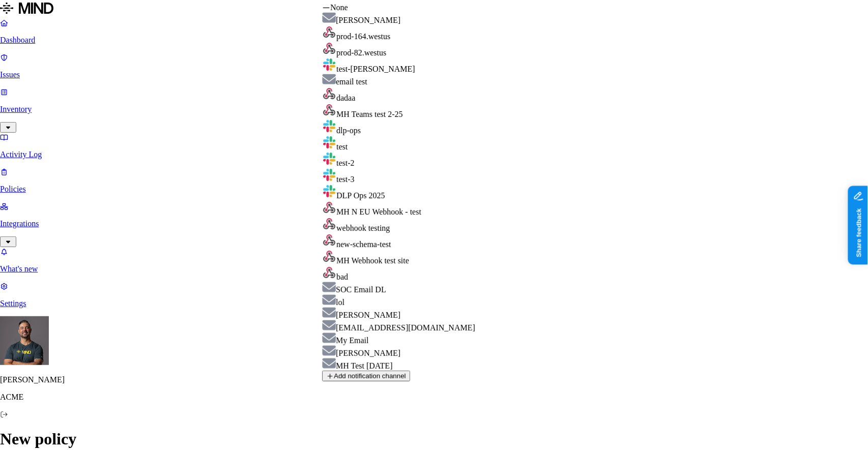 Image resolution: width=868 pixels, height=450 pixels. Describe the element at coordinates (360, 195) in the screenshot. I see `span: DLP Ops 2025` at that location.